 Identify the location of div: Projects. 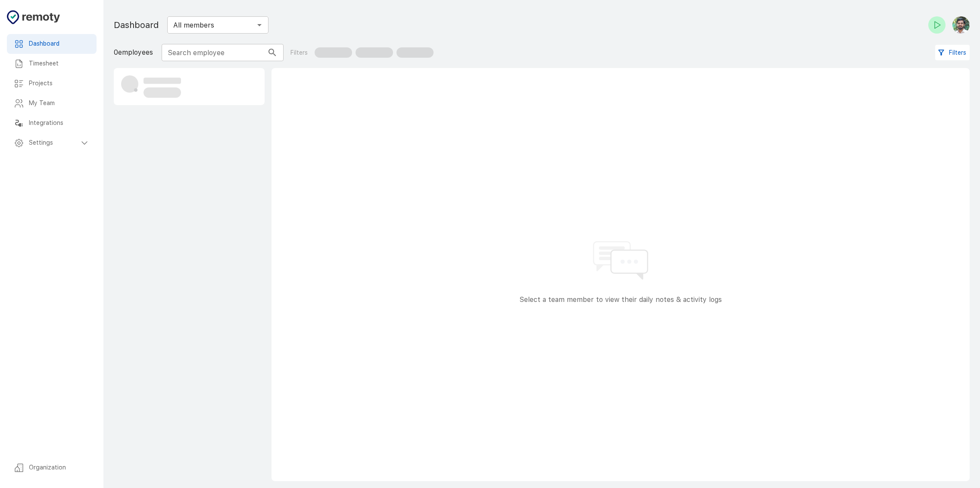
(52, 84).